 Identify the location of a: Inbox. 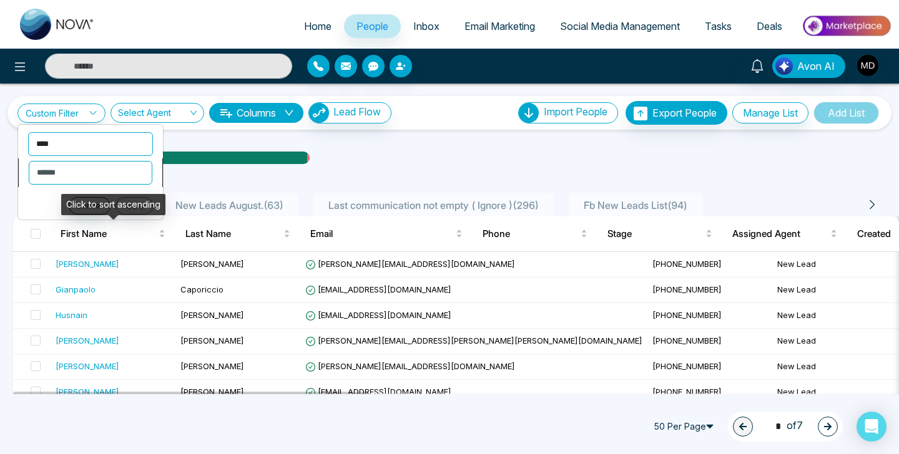
(426, 26).